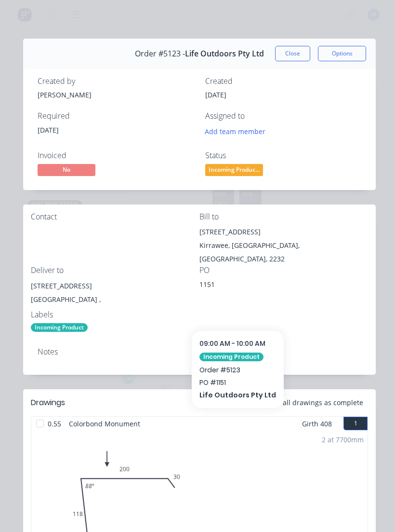 Image resolution: width=395 pixels, height=532 pixels. Describe the element at coordinates (66, 169) in the screenshot. I see `span: No` at that location.